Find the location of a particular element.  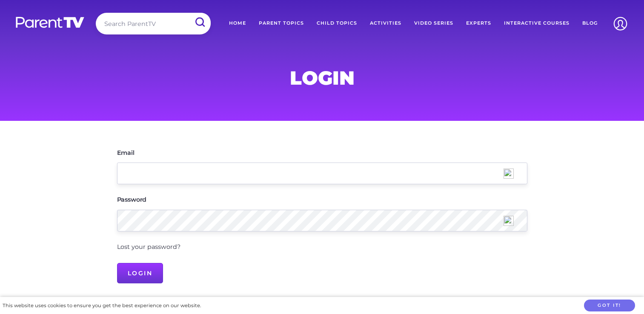

input: Submit is located at coordinates (200, 22).